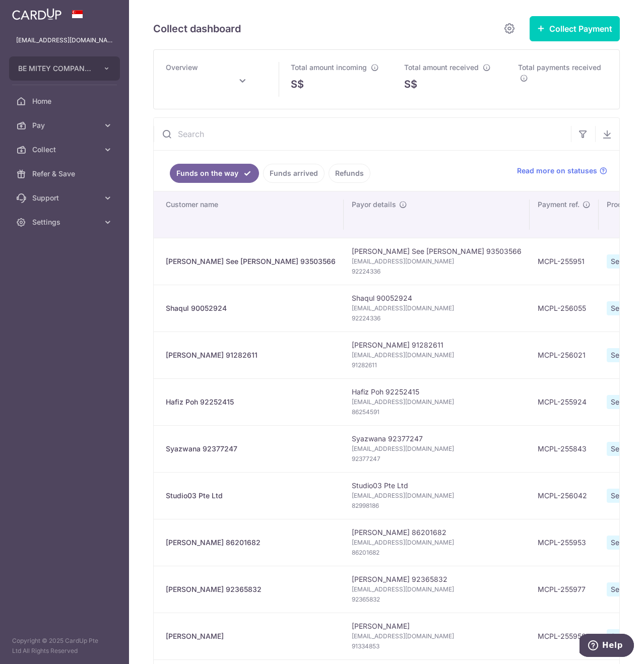 Image resolution: width=644 pixels, height=664 pixels. I want to click on input: Search, so click(362, 134).